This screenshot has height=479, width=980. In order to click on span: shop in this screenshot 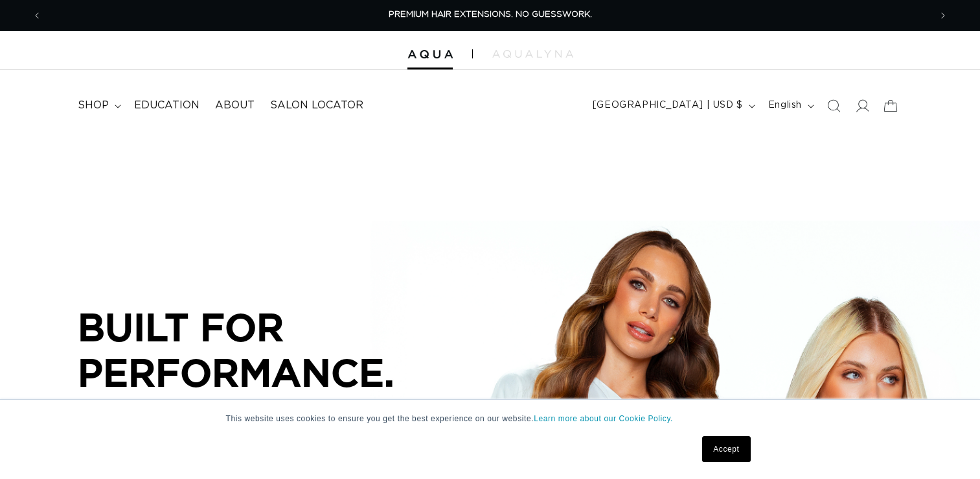, I will do `click(93, 105)`.